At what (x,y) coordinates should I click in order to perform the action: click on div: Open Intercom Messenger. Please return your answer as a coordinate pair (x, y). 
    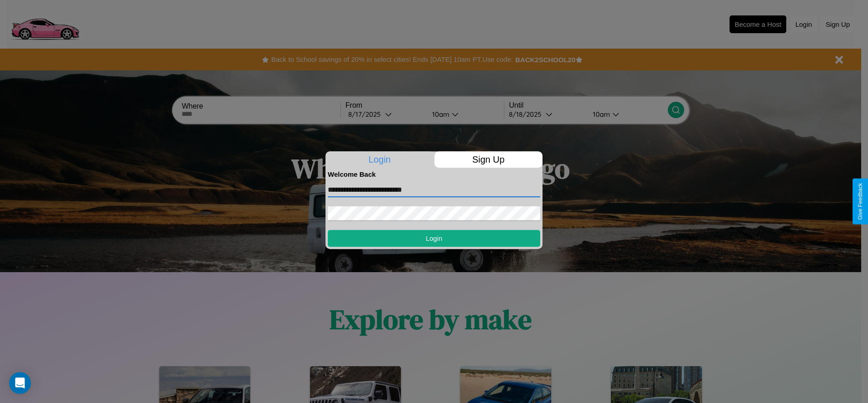
    Looking at the image, I should click on (20, 383).